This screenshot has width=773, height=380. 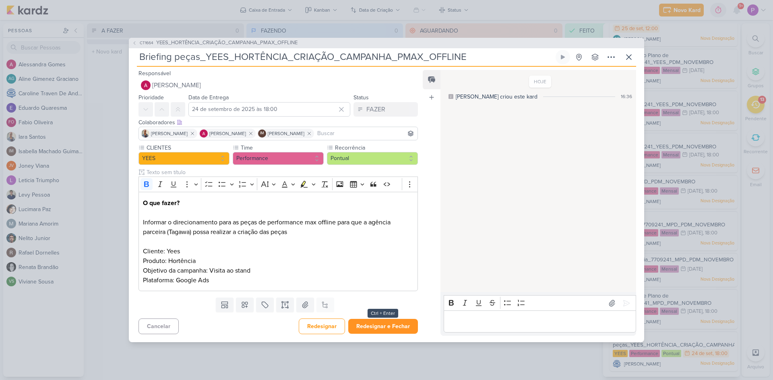 What do you see at coordinates (155, 73) in the screenshot?
I see `label: Responsável` at bounding box center [155, 73].